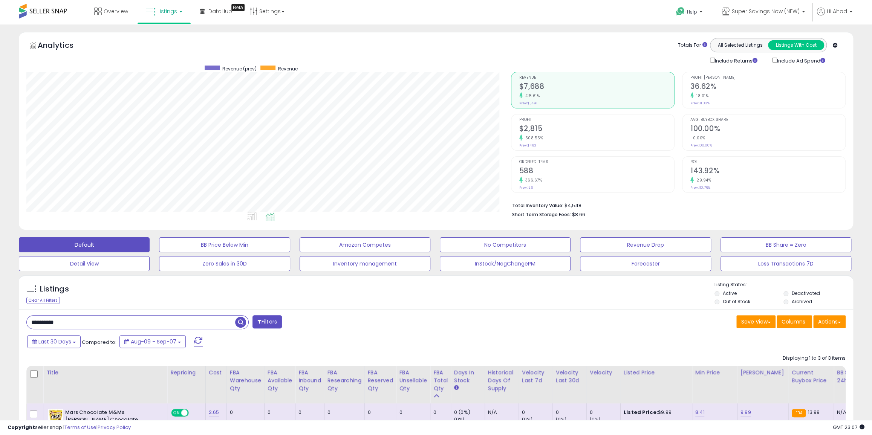 This screenshot has height=435, width=872. What do you see at coordinates (84, 245) in the screenshot?
I see `button: Default` at bounding box center [84, 245].